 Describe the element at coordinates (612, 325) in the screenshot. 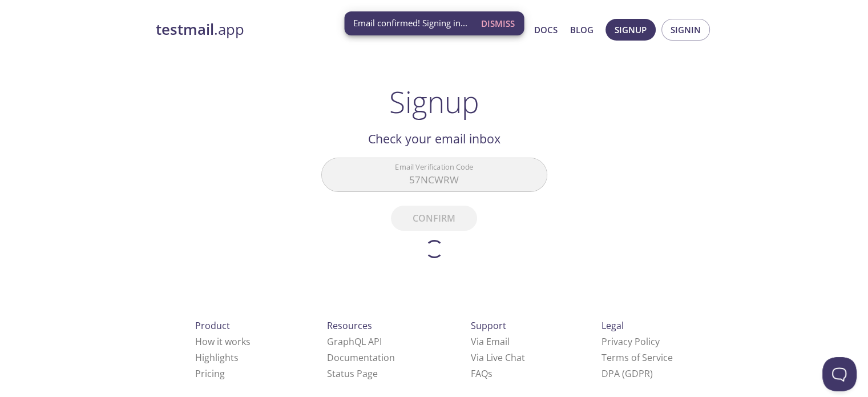

I see `span: Legal` at that location.